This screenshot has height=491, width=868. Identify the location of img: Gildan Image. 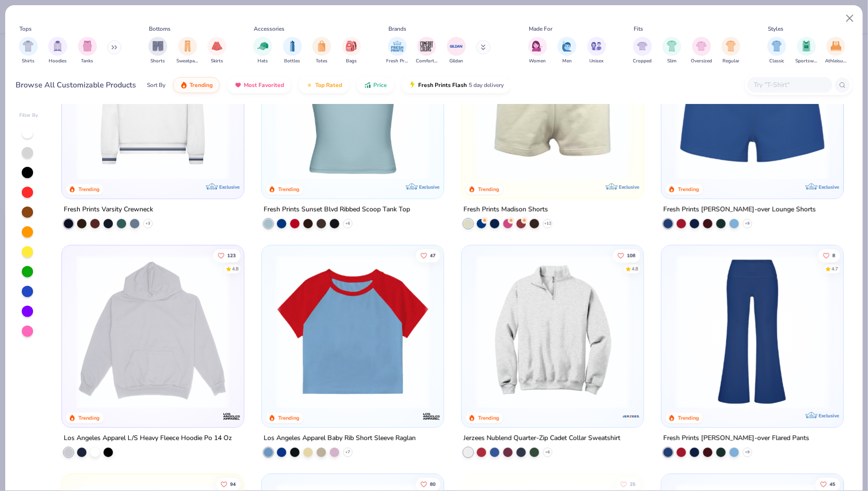
(457, 46).